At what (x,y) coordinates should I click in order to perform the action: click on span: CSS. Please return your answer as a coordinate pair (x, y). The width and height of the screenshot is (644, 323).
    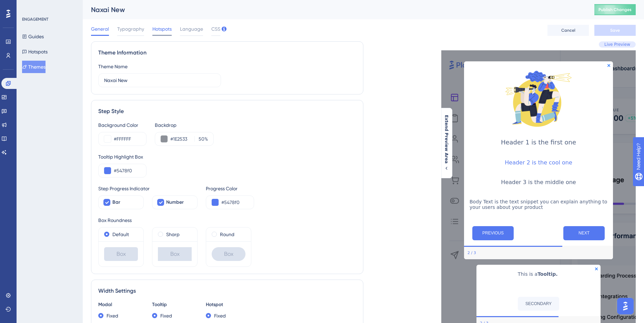
    Looking at the image, I should click on (216, 29).